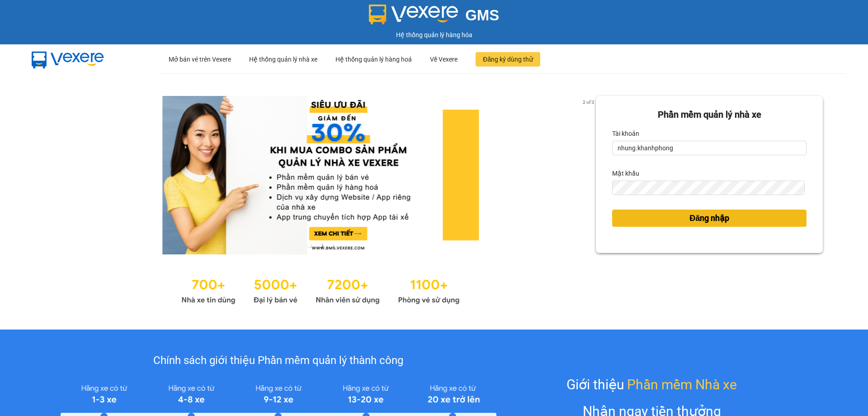  I want to click on a: GMS, so click(434, 17).